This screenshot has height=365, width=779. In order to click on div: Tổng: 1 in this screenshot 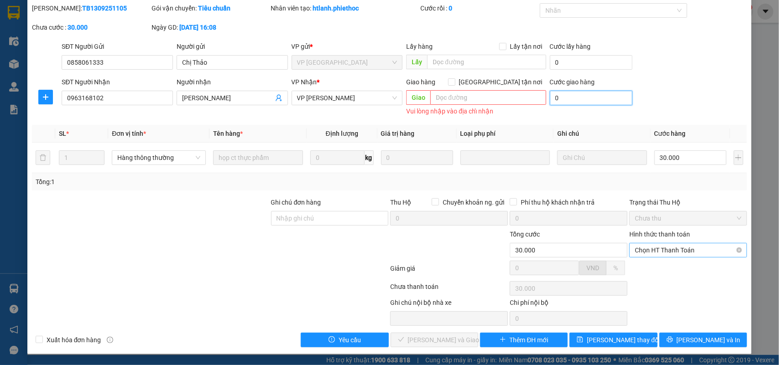, I will do `click(168, 182)`.